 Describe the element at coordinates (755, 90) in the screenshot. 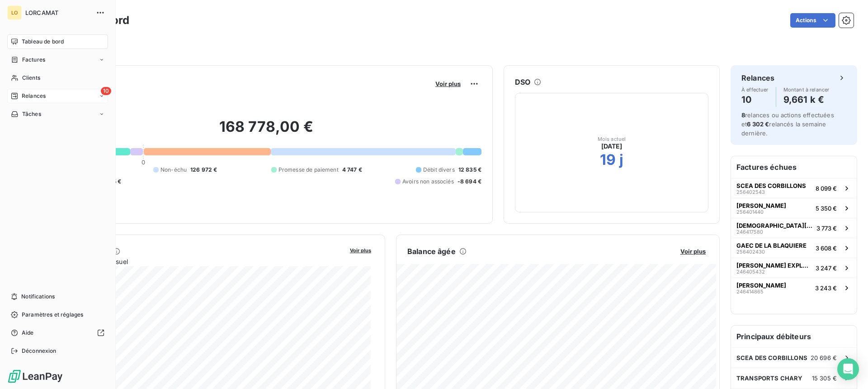

I see `span: À effectuer` at that location.